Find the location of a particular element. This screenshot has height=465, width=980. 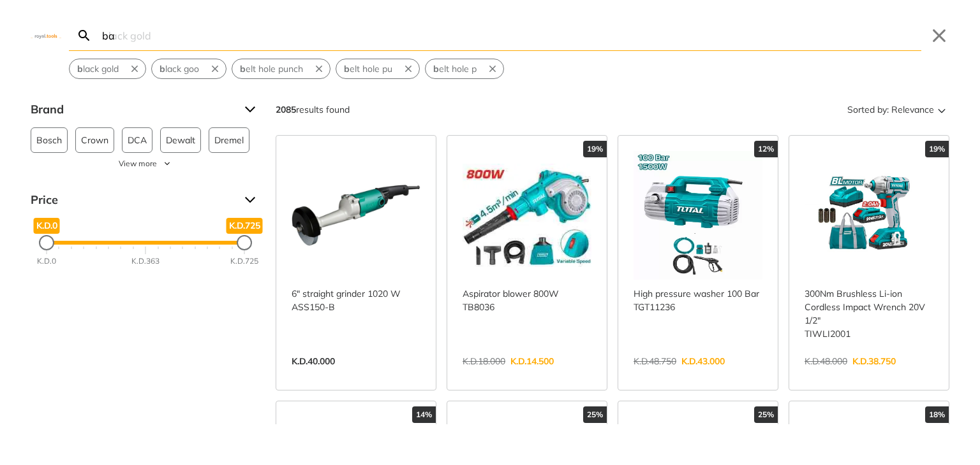

span: Dremel is located at coordinates (229, 140).